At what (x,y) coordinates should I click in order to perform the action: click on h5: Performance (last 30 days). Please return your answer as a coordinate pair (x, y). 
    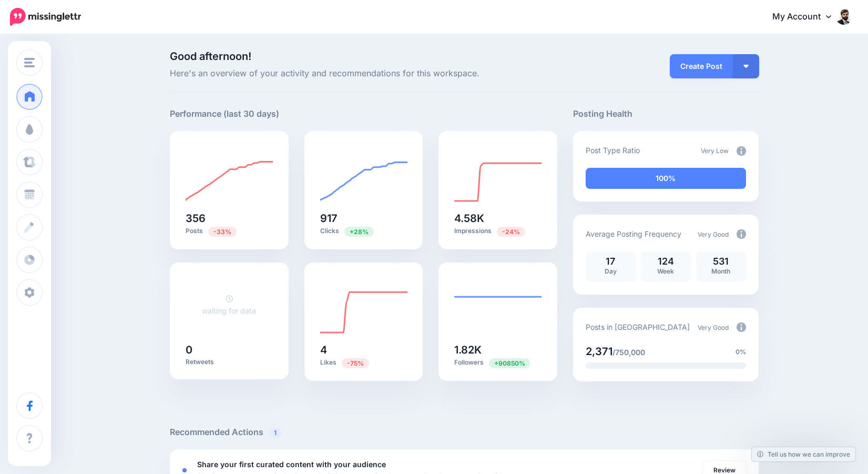
    Looking at the image, I should click on (224, 113).